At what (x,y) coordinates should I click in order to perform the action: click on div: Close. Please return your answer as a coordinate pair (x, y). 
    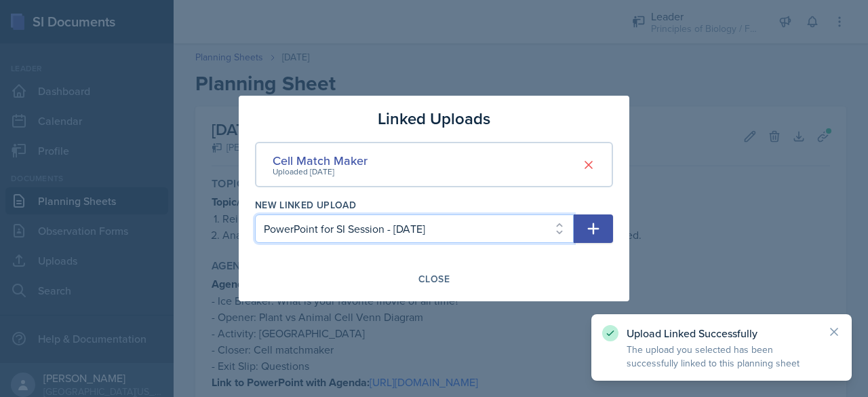
    Looking at the image, I should click on (434, 279).